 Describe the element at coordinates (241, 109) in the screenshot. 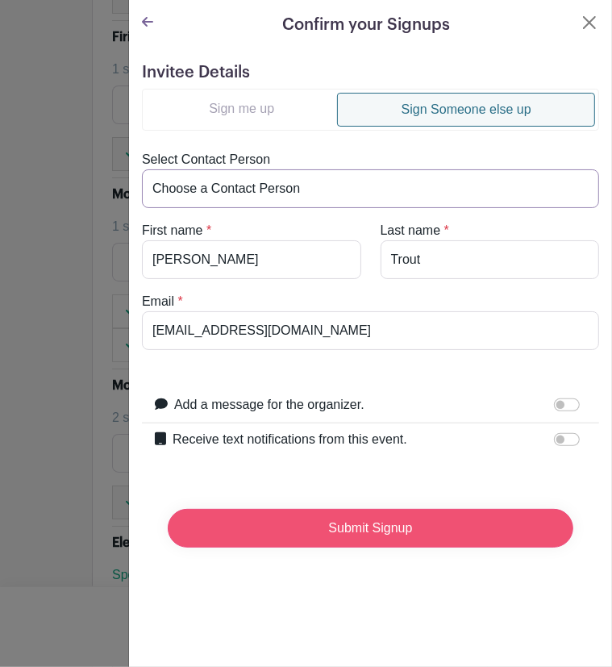

I see `a: Sign me up` at that location.